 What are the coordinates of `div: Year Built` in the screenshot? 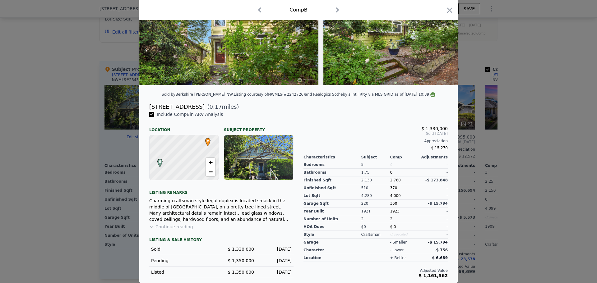 It's located at (332, 211).